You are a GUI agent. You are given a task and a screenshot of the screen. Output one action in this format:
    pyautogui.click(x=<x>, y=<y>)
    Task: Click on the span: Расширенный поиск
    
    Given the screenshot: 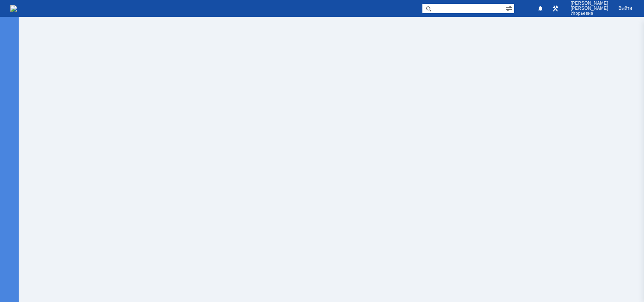 What is the action you would take?
    pyautogui.click(x=510, y=7)
    